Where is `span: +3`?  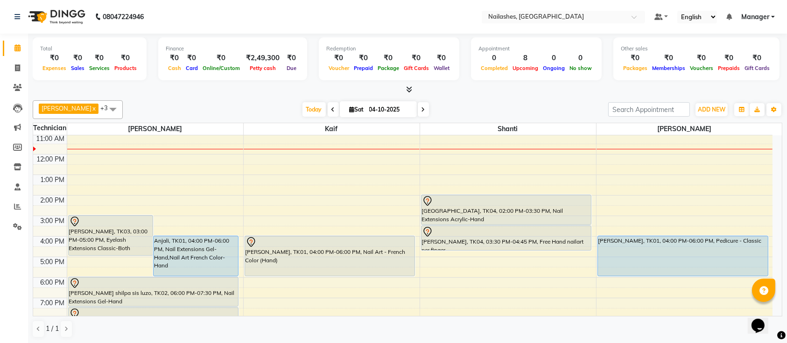
span: +3 is located at coordinates (107, 108).